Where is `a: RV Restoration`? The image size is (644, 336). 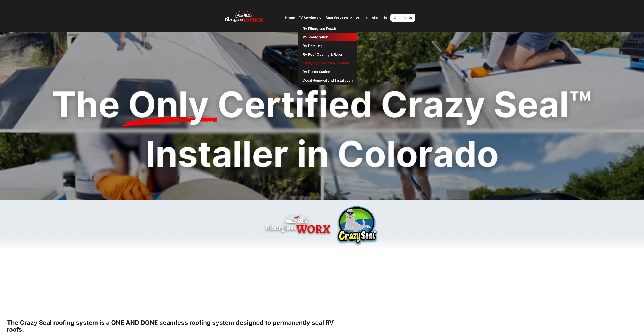
a: RV Restoration is located at coordinates (328, 37).